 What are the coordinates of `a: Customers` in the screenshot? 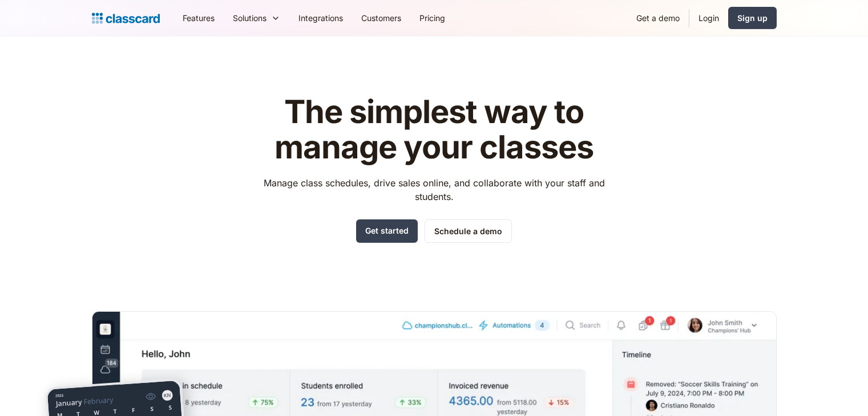 It's located at (381, 17).